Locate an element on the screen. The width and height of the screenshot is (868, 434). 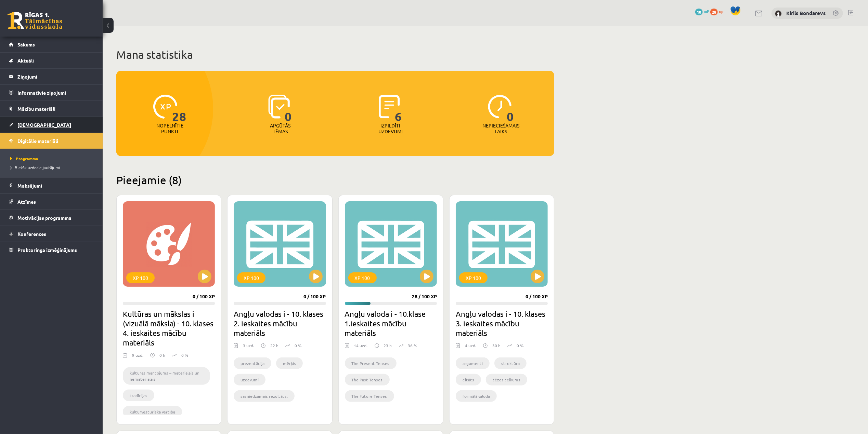
span: Sākums is located at coordinates (26, 44).